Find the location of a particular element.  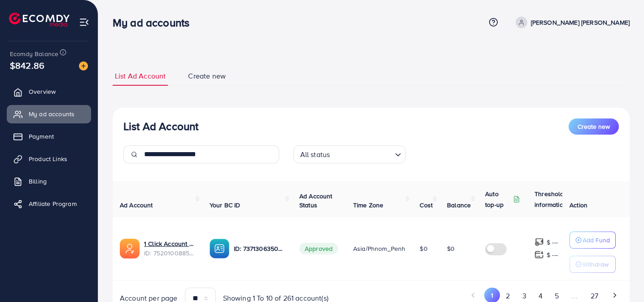

span: Product Links is located at coordinates (48, 159).